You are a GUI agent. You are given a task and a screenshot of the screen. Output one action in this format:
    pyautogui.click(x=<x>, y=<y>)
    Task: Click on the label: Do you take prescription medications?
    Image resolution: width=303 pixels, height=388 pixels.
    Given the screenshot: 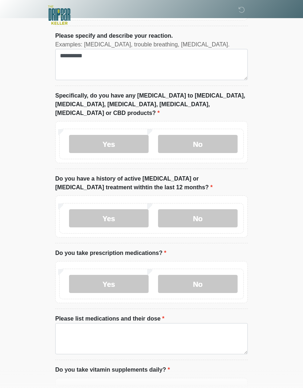 What is the action you would take?
    pyautogui.click(x=111, y=253)
    